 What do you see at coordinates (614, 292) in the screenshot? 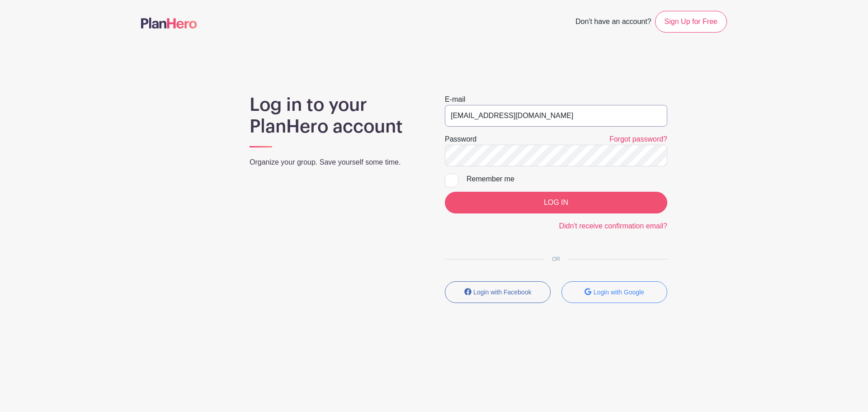
I see `button: Login with Google` at bounding box center [614, 292].